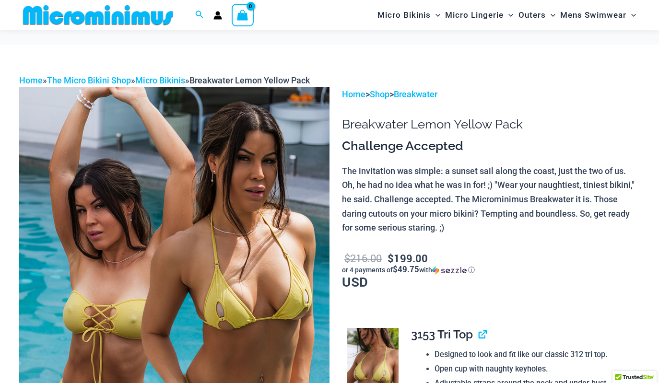  What do you see at coordinates (243, 15) in the screenshot?
I see `a: View Shopping Cart, empty` at bounding box center [243, 15].